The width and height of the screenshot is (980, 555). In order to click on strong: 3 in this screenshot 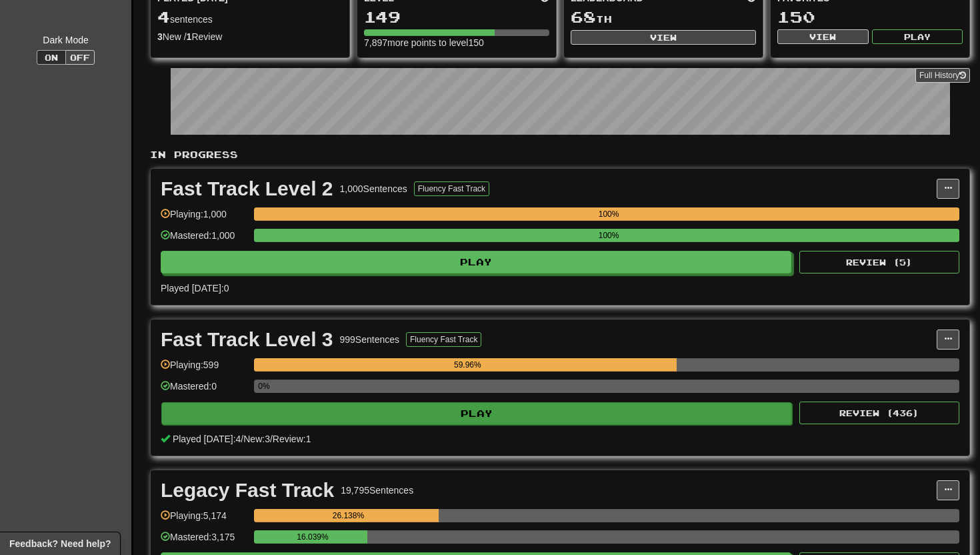, I will do `click(160, 37)`.